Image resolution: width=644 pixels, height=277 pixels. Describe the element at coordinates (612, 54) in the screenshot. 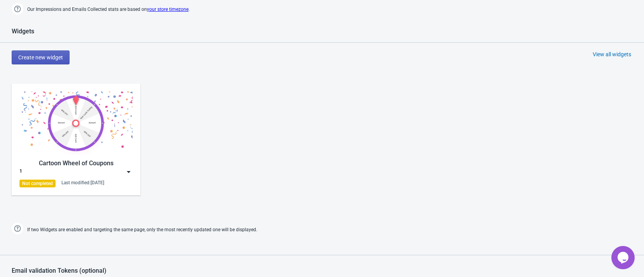

I see `div: View all widgets` at that location.